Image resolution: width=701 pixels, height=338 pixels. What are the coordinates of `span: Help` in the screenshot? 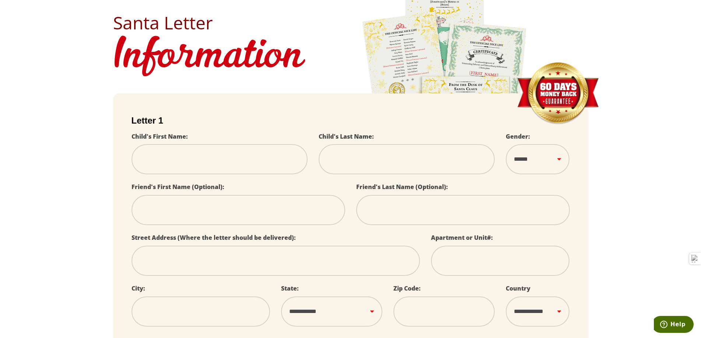 It's located at (24, 8).